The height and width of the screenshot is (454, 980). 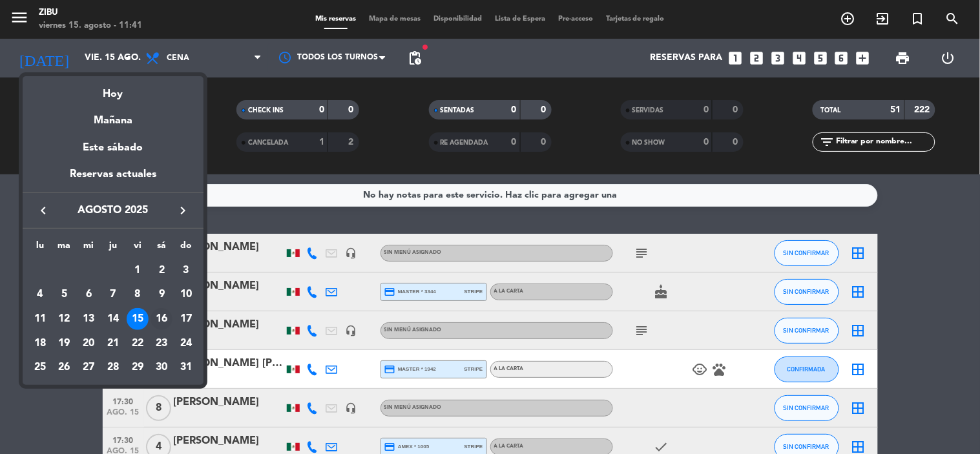 I want to click on td: 2 de agosto de 2025, so click(x=162, y=271).